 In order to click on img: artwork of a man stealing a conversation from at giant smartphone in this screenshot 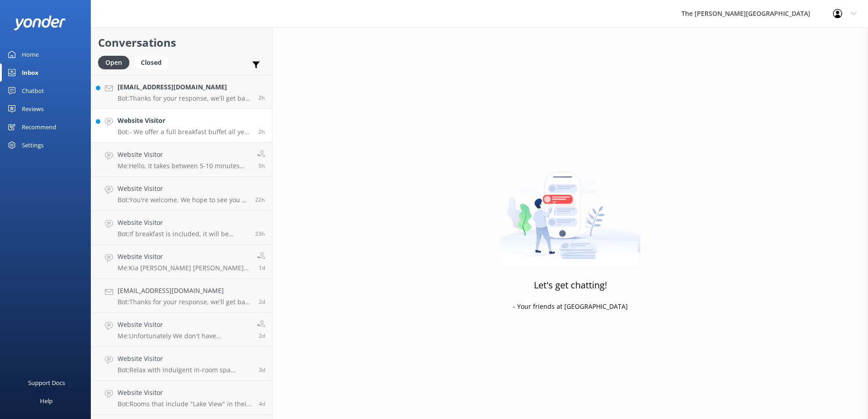, I will do `click(570, 210)`.